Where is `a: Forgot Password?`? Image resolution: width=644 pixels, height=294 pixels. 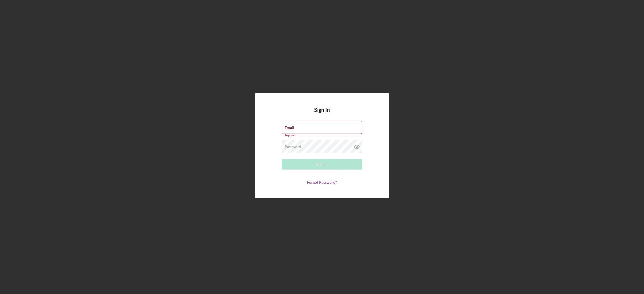
a: Forgot Password? is located at coordinates (322, 182).